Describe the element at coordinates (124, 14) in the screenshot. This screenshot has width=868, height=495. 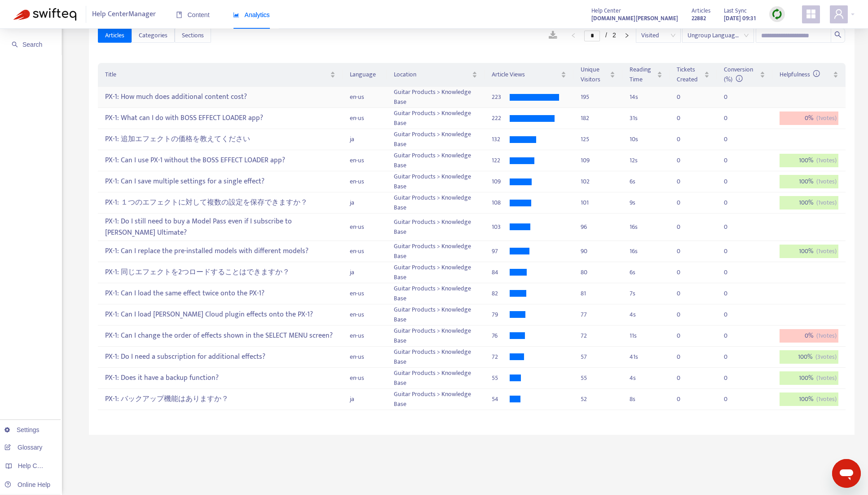
I see `span: Help Center Manager` at that location.